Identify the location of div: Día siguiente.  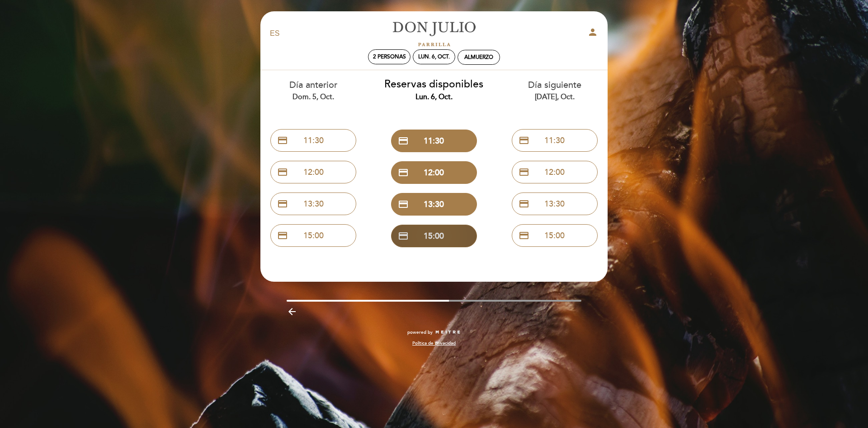
(554, 90).